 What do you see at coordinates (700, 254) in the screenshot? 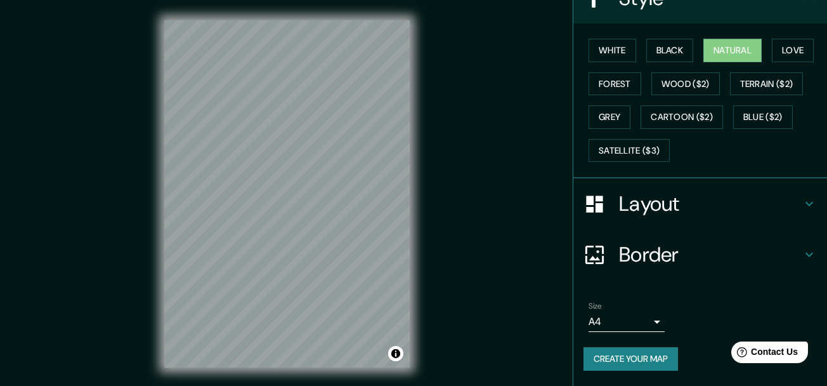
I see `div: Border` at bounding box center [700, 254].